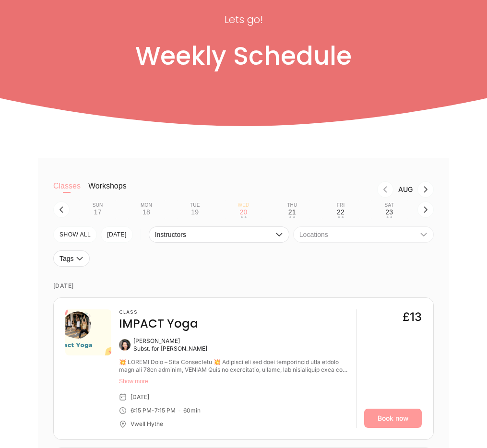 The width and height of the screenshot is (487, 448). What do you see at coordinates (385, 189) in the screenshot?
I see `button: Previous month, Jul` at bounding box center [385, 189].